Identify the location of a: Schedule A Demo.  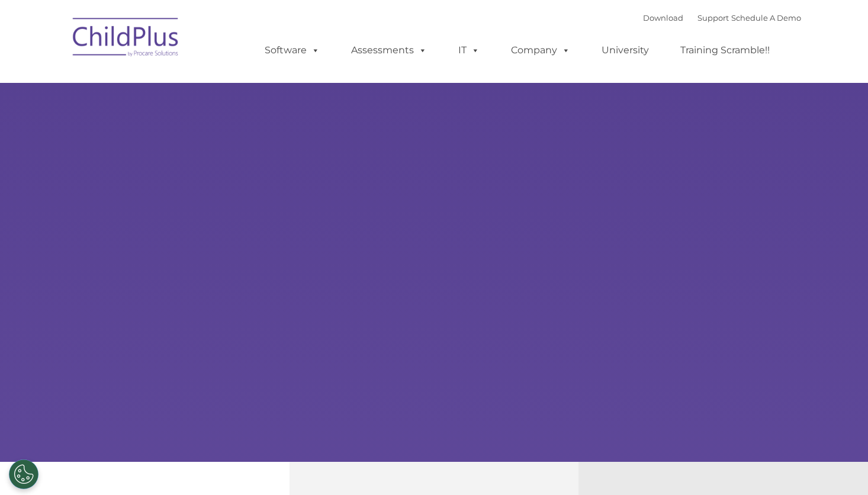
(766, 18).